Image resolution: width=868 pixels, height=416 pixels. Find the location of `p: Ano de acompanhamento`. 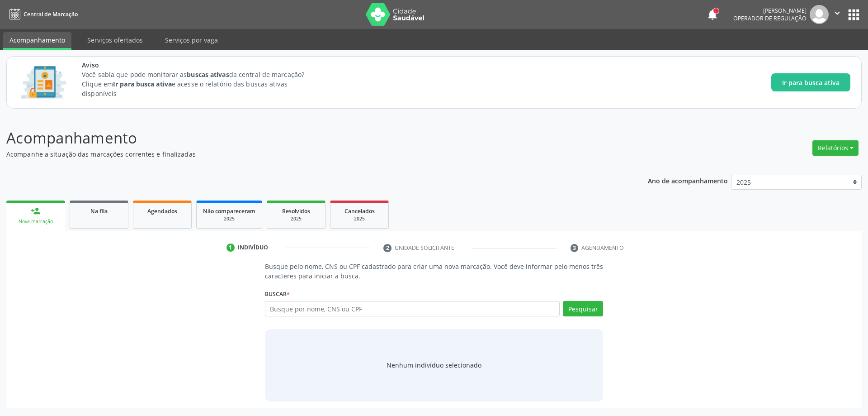

p: Ano de acompanhamento is located at coordinates (688, 180).